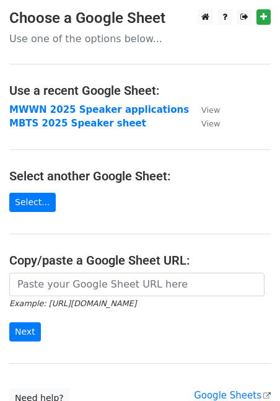 The width and height of the screenshot is (280, 401). Describe the element at coordinates (25, 331) in the screenshot. I see `input: Next` at that location.